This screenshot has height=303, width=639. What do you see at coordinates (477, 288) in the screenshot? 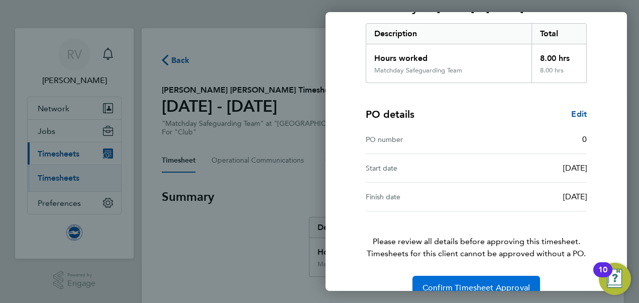
I see `span: Confirm Timesheet Approval` at bounding box center [477, 288].